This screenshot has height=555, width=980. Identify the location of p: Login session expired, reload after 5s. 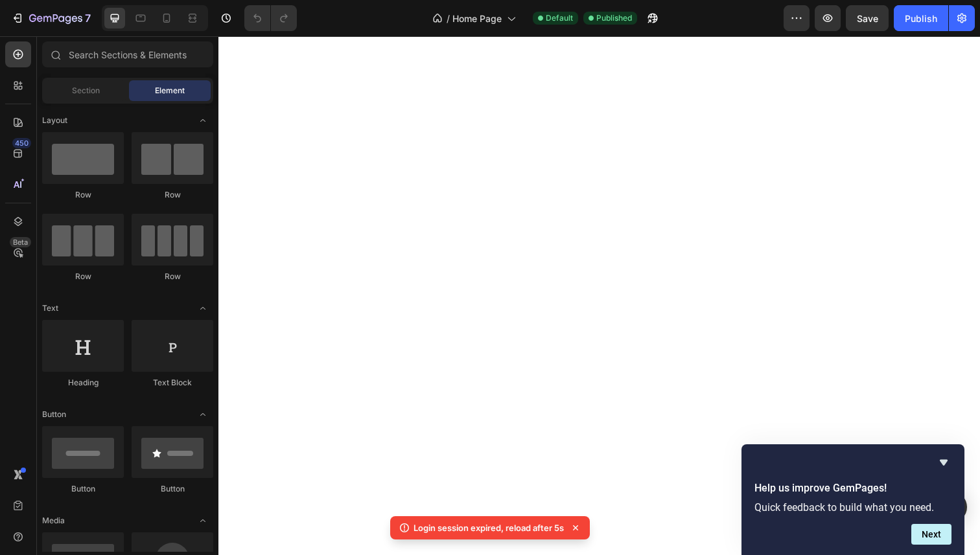
(489, 528).